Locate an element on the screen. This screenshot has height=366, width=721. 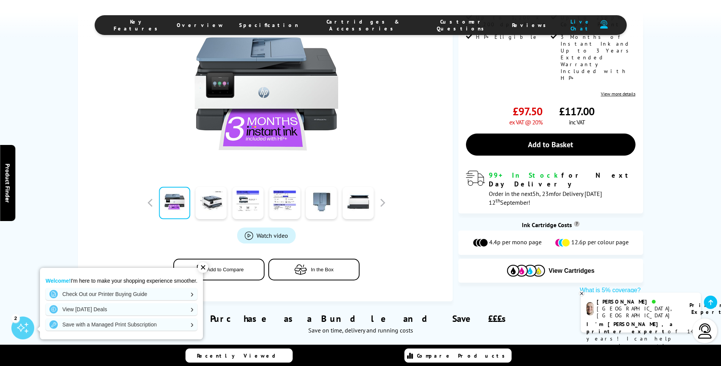
div: for Next Day Delivery is located at coordinates (562, 179).